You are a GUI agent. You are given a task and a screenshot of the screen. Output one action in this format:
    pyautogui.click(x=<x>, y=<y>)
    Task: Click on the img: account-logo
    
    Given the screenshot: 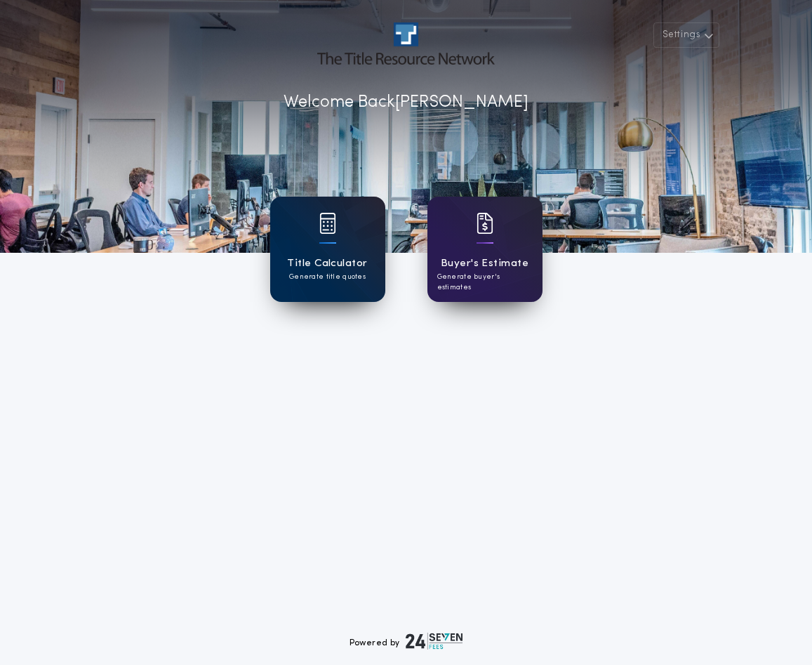 What is the action you would take?
    pyautogui.click(x=406, y=43)
    